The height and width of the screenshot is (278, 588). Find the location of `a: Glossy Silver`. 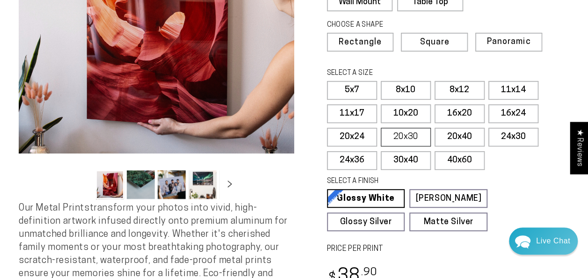

a: Glossy Silver is located at coordinates (366, 222).